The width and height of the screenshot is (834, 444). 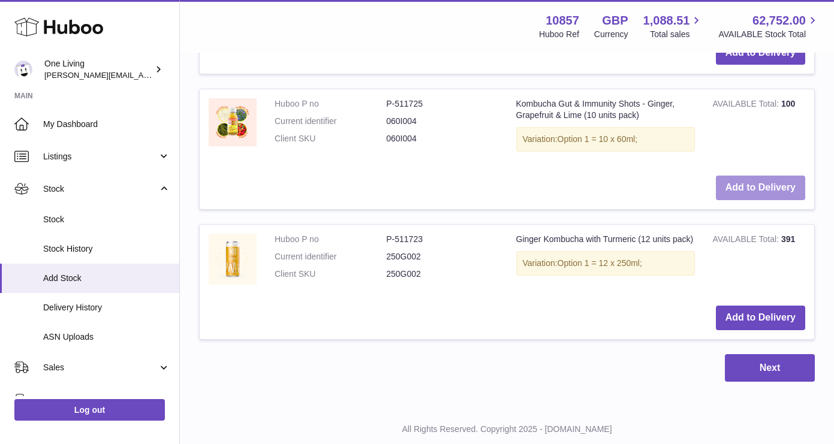 What do you see at coordinates (89, 410) in the screenshot?
I see `a: Log out` at bounding box center [89, 410].